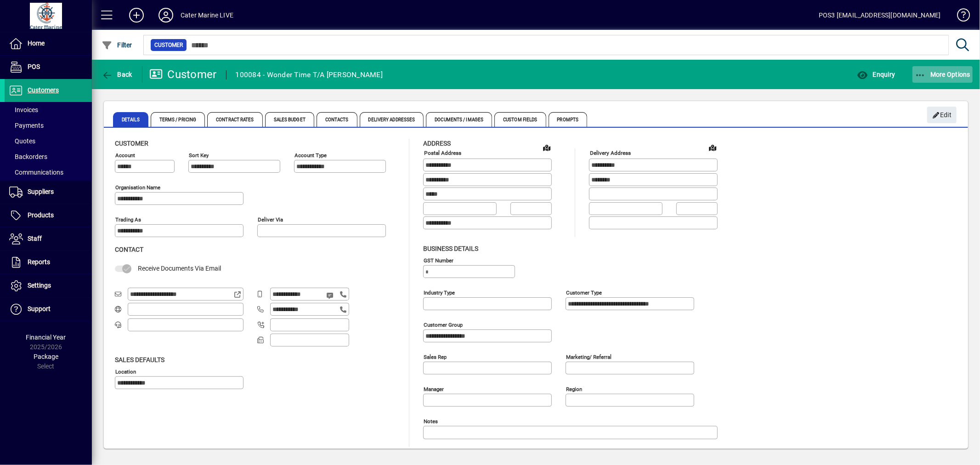  I want to click on span: Terms / Pricing, so click(178, 120).